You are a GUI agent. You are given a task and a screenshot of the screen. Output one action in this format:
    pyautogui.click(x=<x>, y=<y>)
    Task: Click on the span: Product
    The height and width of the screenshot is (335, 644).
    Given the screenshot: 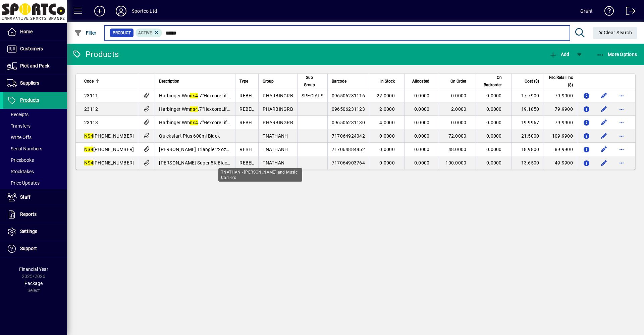 What is the action you would take?
    pyautogui.click(x=121, y=33)
    